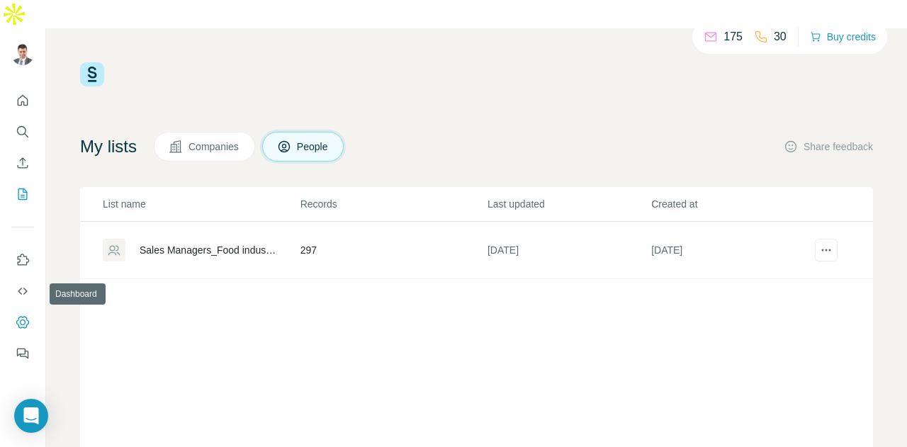  What do you see at coordinates (568, 204) in the screenshot?
I see `p: Last updated` at bounding box center [568, 204].